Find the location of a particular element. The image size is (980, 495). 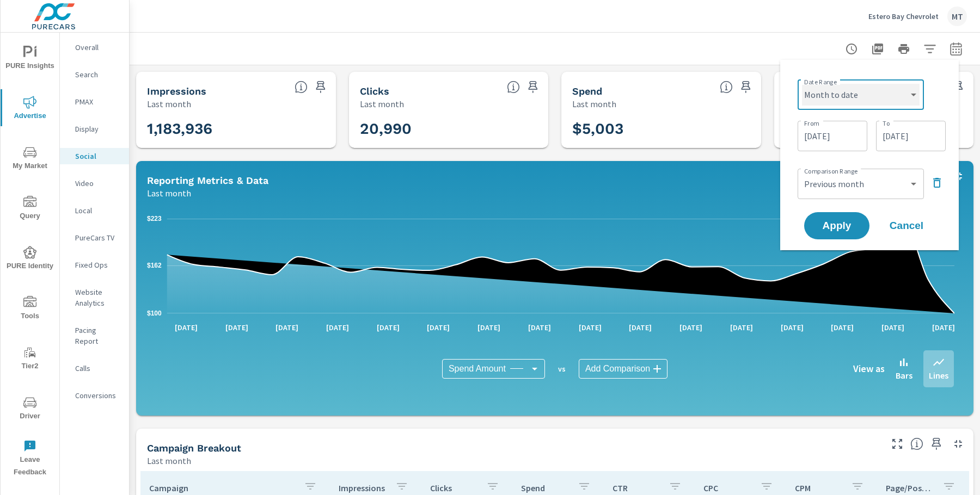

button: Print Report is located at coordinates (904, 49).